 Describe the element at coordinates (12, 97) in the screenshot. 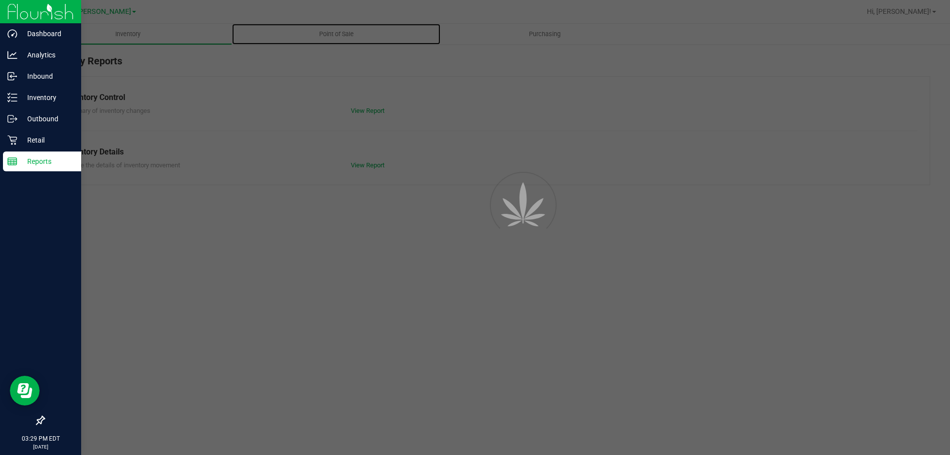

I see `inline-svg: Inventory` at that location.